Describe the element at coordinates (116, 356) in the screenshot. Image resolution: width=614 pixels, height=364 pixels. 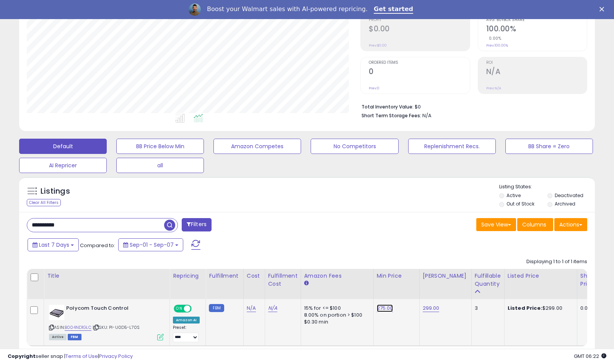
I see `a: Privacy Policy` at that location.